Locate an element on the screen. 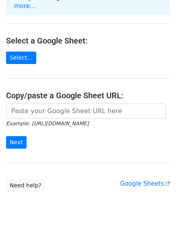 Image resolution: width=176 pixels, height=232 pixels. h4: Select a Google Sheet: is located at coordinates (88, 41).